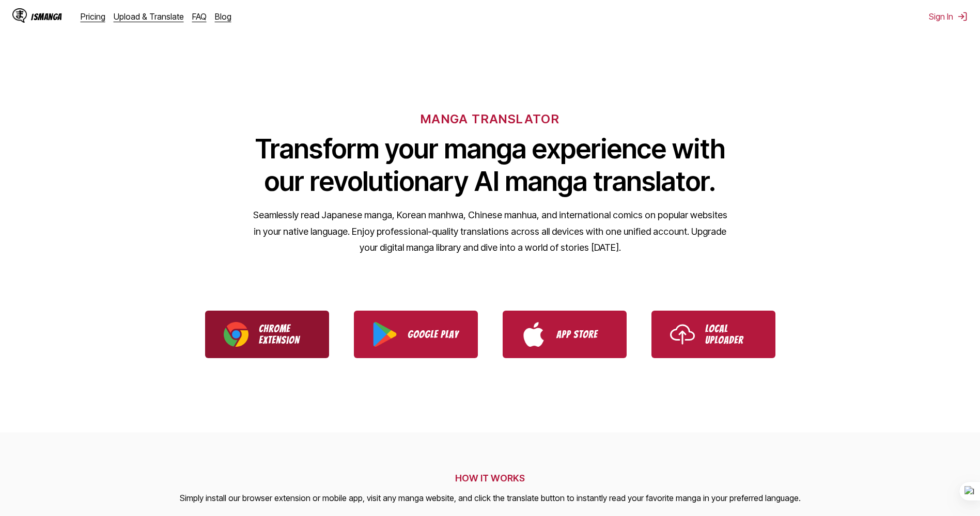  I want to click on a: Download IsManga Chrome Extension, so click(267, 335).